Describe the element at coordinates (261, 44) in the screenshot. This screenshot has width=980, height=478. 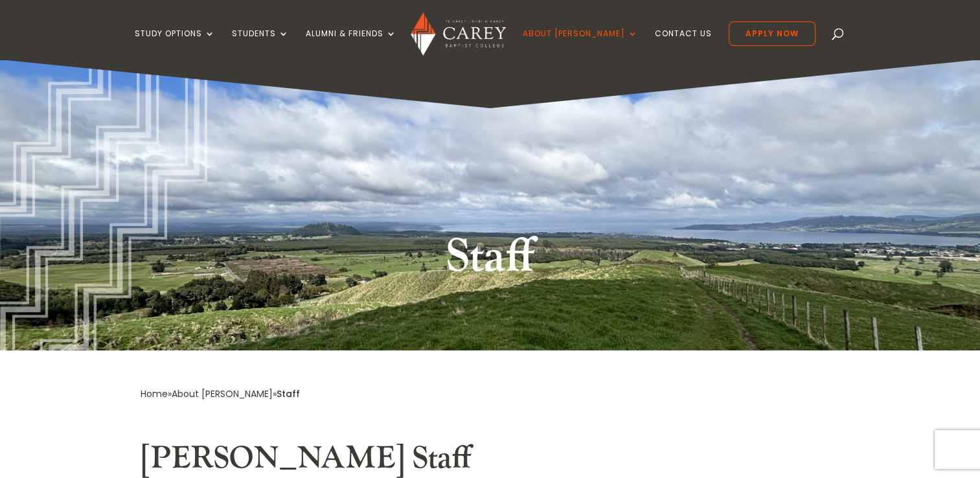
I see `a: Students` at that location.